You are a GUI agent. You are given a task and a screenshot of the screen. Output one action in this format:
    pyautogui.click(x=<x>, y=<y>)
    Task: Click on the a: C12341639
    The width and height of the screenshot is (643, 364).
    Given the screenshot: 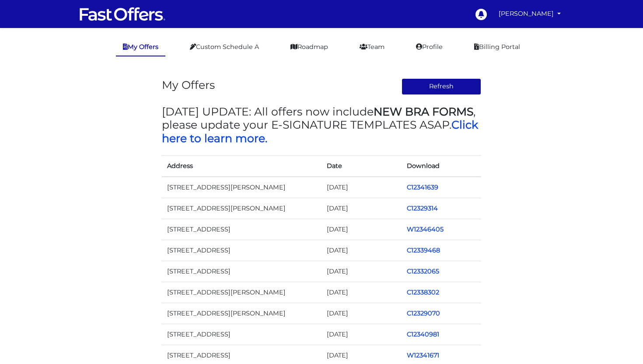 What is the action you would take?
    pyautogui.click(x=422, y=187)
    